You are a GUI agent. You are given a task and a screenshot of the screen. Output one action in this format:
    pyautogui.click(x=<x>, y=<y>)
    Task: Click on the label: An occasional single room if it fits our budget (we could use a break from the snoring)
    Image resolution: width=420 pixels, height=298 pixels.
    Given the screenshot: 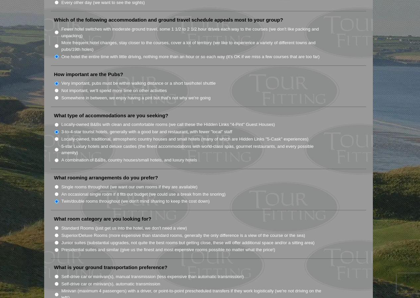 What is the action you would take?
    pyautogui.click(x=144, y=194)
    